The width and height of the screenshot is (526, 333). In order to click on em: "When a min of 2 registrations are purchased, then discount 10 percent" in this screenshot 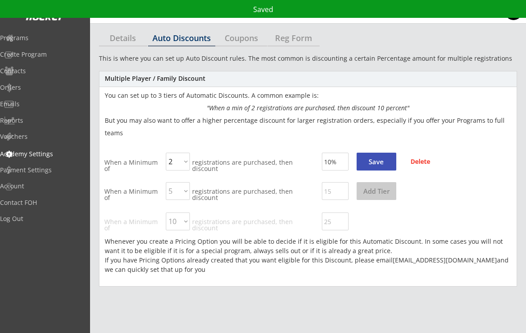, I will do `click(308, 107)`.